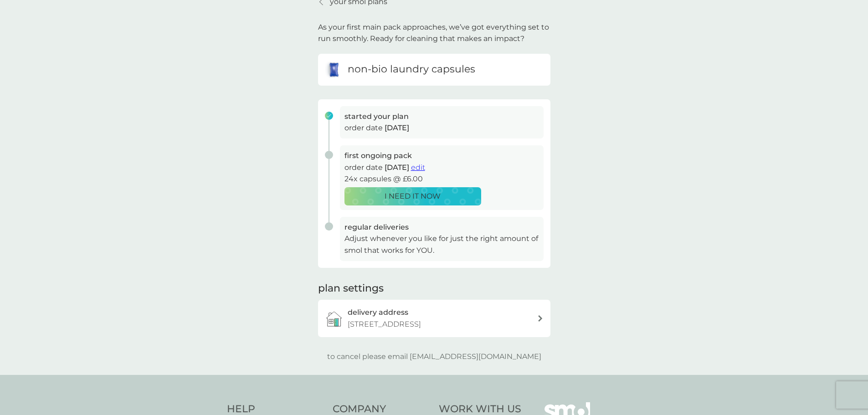  I want to click on h2: plan settings, so click(351, 289).